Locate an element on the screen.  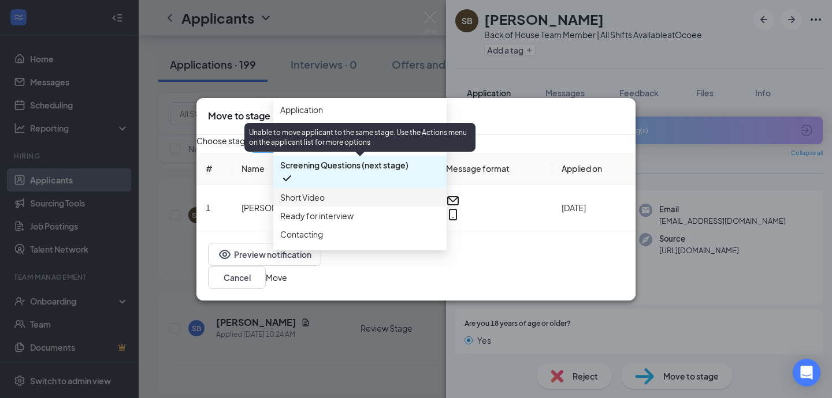
span: Ready for interview is located at coordinates (316, 216).